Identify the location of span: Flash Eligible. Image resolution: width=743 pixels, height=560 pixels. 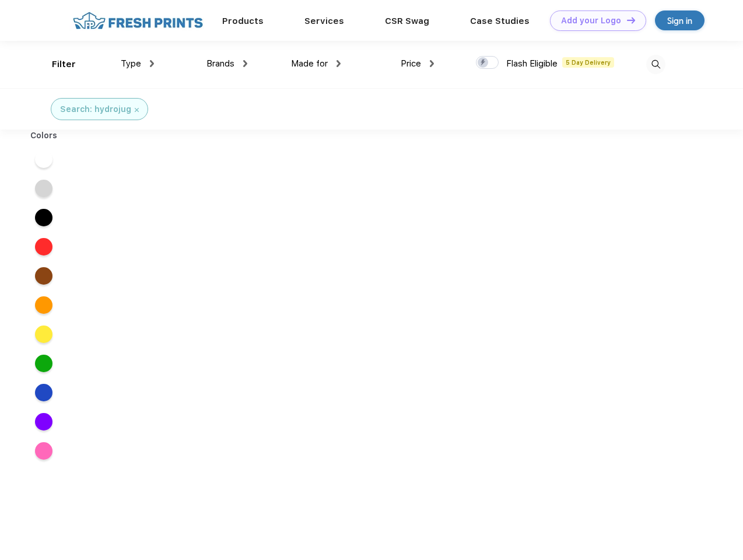
(532, 64).